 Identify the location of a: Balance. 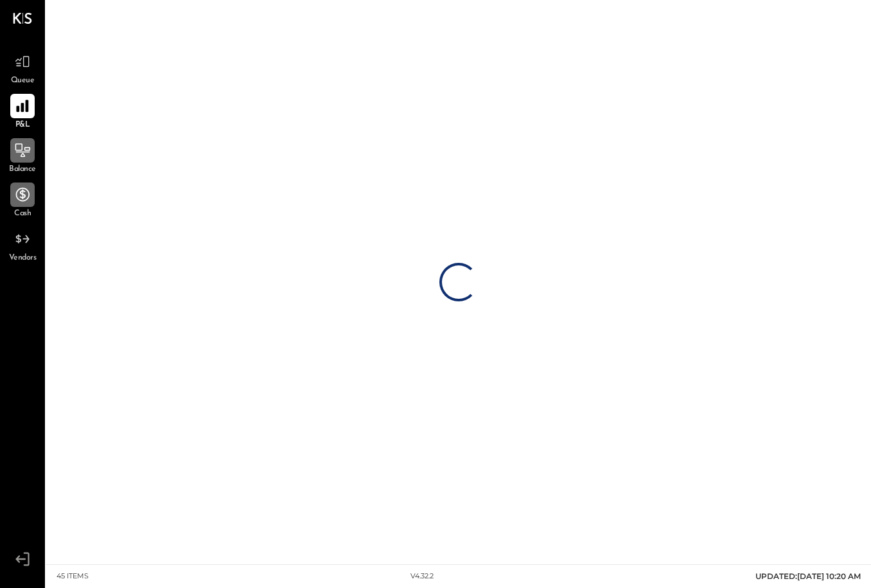
(23, 157).